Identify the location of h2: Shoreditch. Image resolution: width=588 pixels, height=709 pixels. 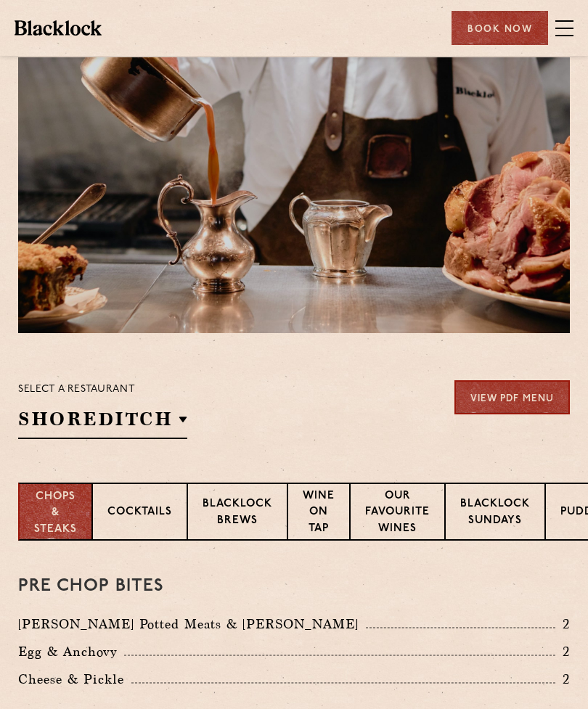
(102, 423).